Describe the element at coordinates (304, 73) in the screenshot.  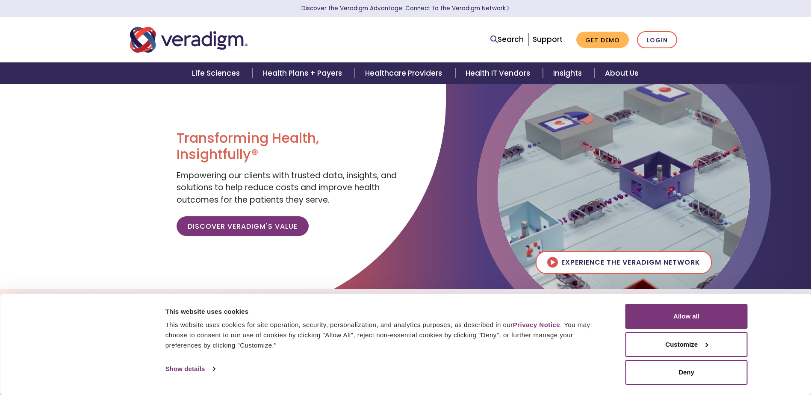
I see `a: Health Plans + Payers` at that location.